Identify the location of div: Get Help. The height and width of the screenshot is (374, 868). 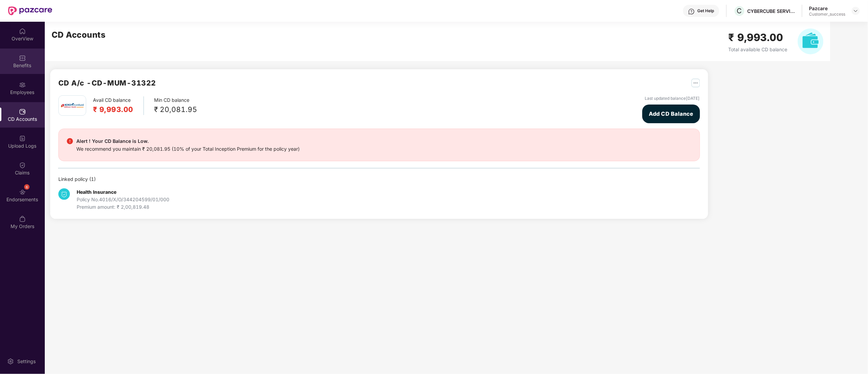
(706, 11).